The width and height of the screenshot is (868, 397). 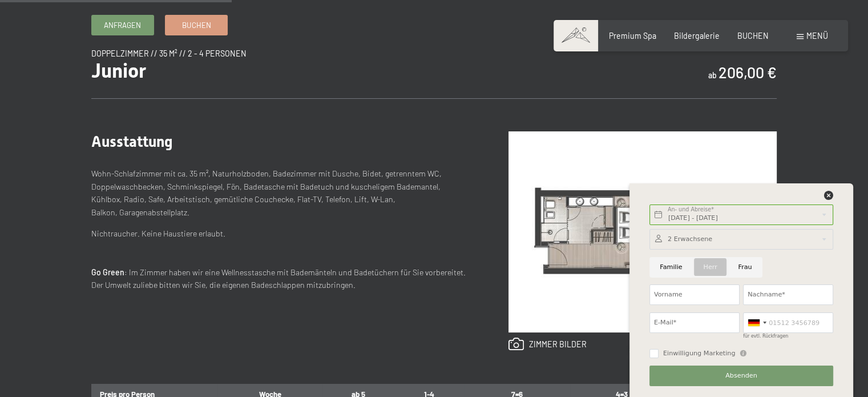 What do you see at coordinates (132, 142) in the screenshot?
I see `span: Ausstattung` at bounding box center [132, 142].